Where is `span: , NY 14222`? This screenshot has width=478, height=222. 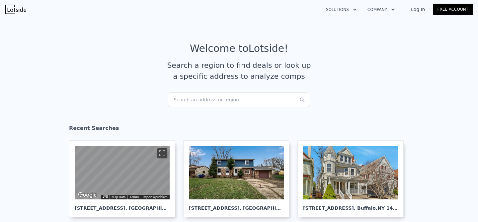
span: , NY 14222 is located at coordinates (389, 208).